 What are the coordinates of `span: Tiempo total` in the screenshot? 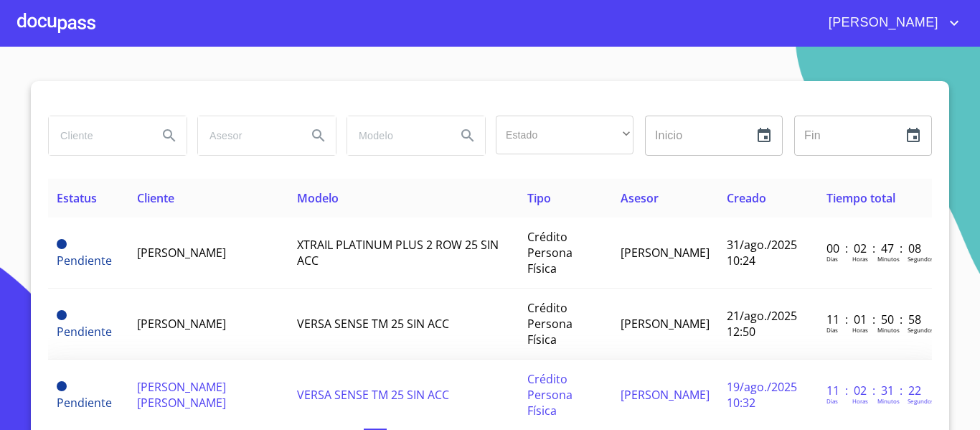 It's located at (861, 198).